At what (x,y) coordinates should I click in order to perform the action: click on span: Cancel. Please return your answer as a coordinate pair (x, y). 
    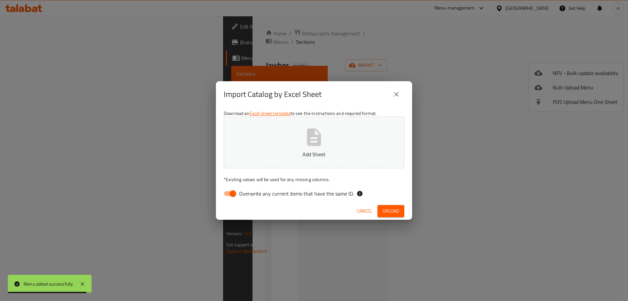
    Looking at the image, I should click on (364, 211).